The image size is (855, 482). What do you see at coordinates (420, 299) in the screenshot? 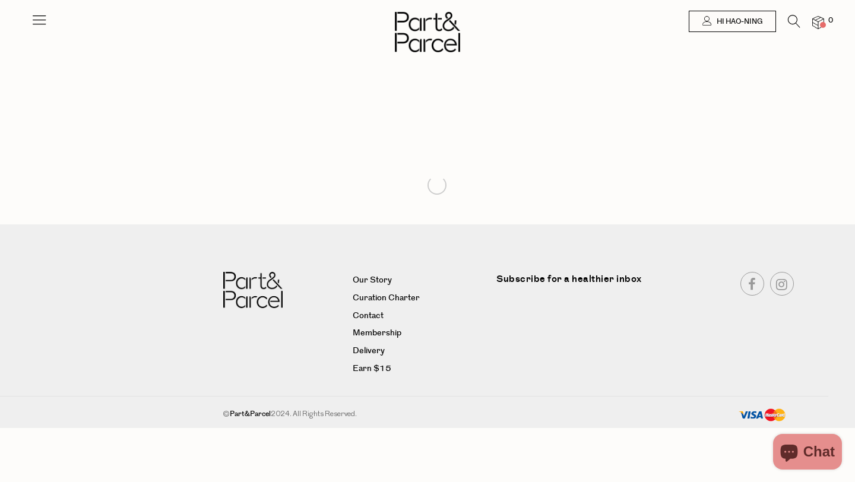
I see `a: Curation Charter` at bounding box center [420, 299].